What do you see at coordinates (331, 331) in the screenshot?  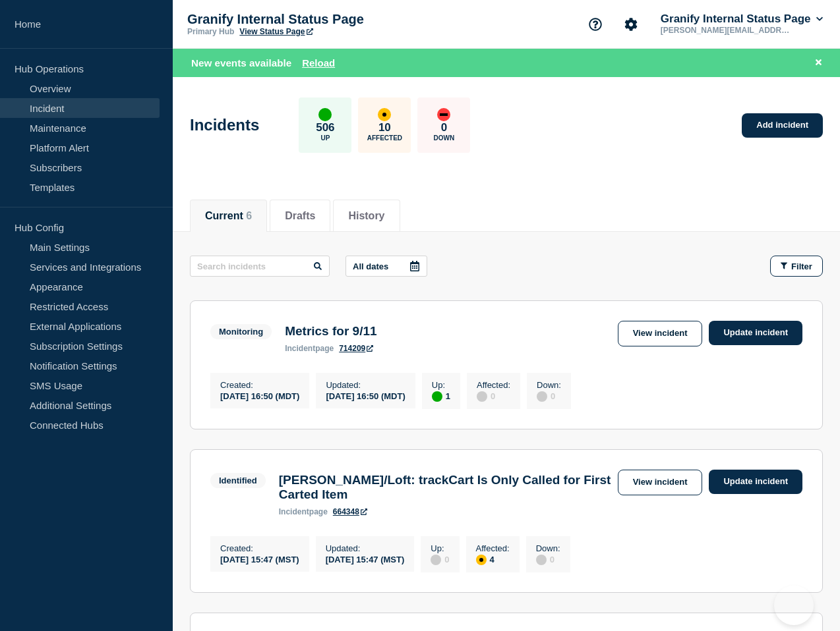 I see `h3: Metrics for 9/11` at bounding box center [331, 331].